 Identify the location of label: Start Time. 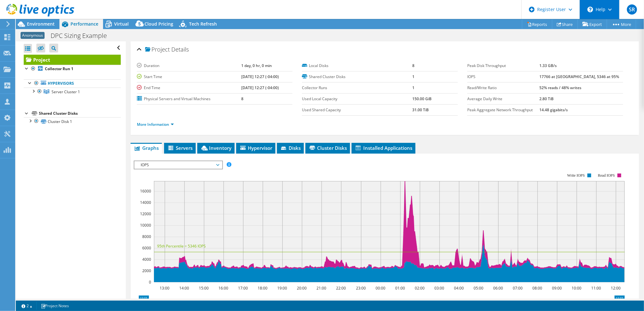
(189, 77).